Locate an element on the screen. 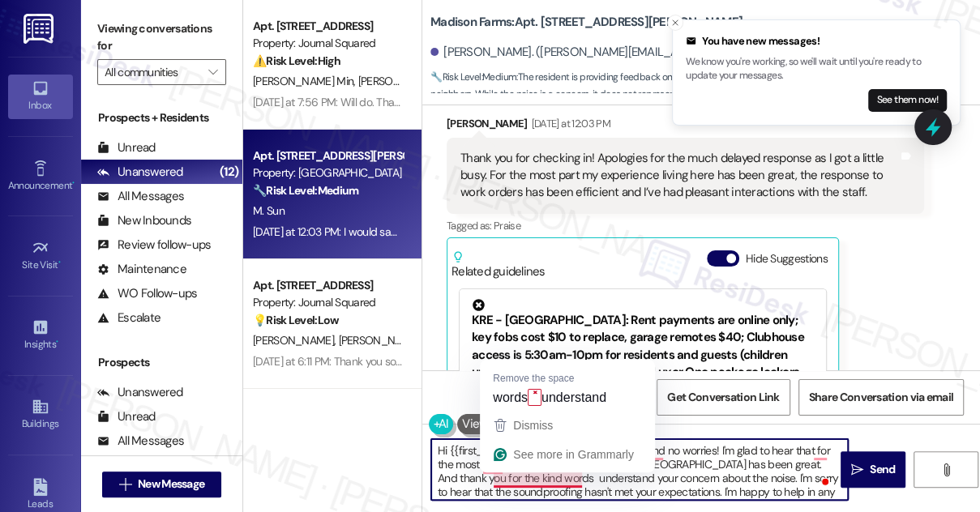 Image resolution: width=980 pixels, height=512 pixels. a: Insights • is located at coordinates (40, 335).